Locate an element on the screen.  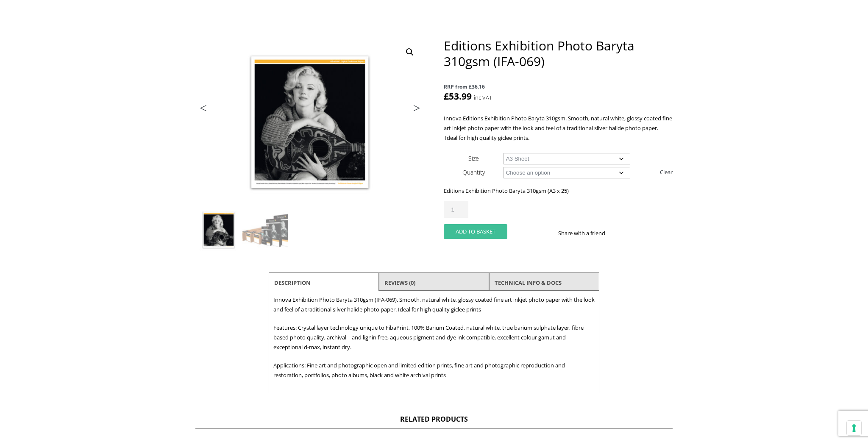
span: RRP from £36.16 is located at coordinates (558, 87).